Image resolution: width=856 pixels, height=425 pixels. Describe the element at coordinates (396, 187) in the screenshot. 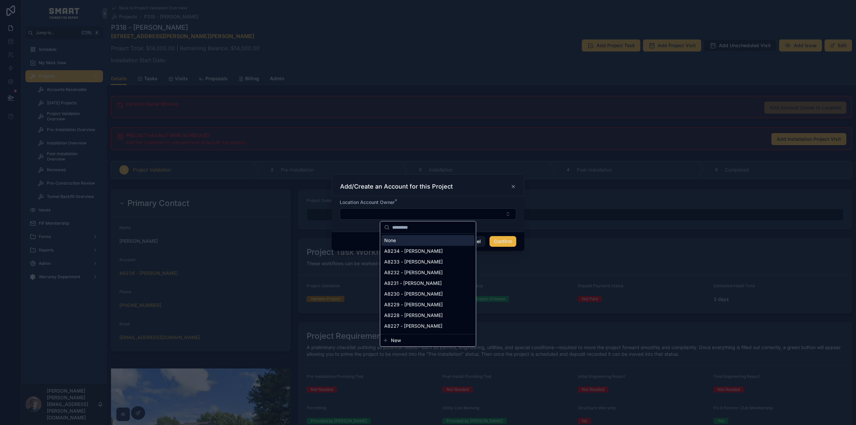

I see `h3: Add/Create an Account for this Project` at that location.